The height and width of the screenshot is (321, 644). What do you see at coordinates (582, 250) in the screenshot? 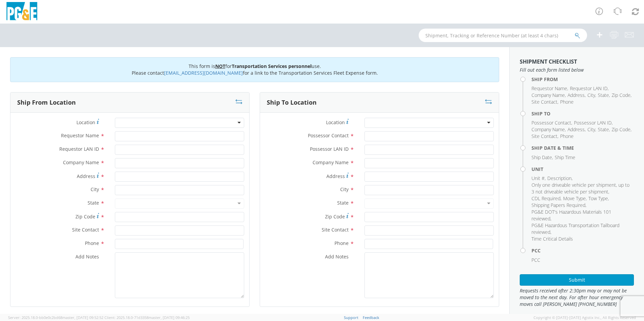
I see `h4: PCC` at bounding box center [582, 250].